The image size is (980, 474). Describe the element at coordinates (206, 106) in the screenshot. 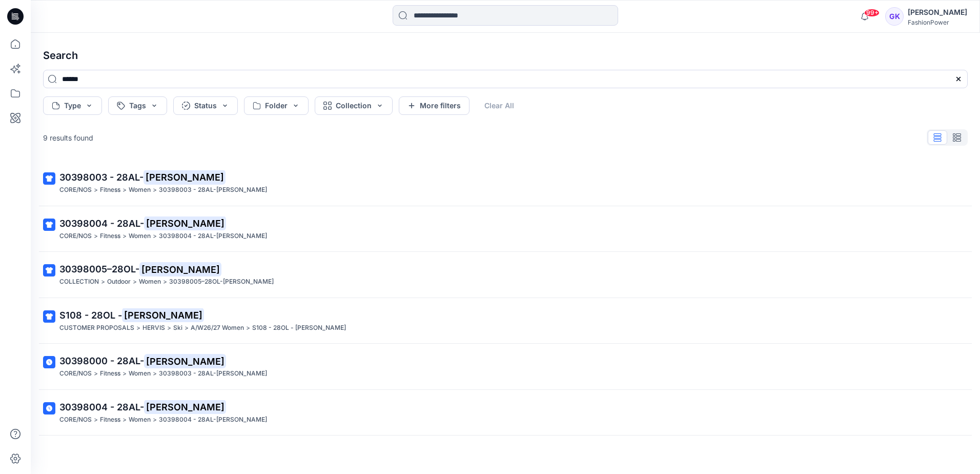

I see `button: Status` at that location.